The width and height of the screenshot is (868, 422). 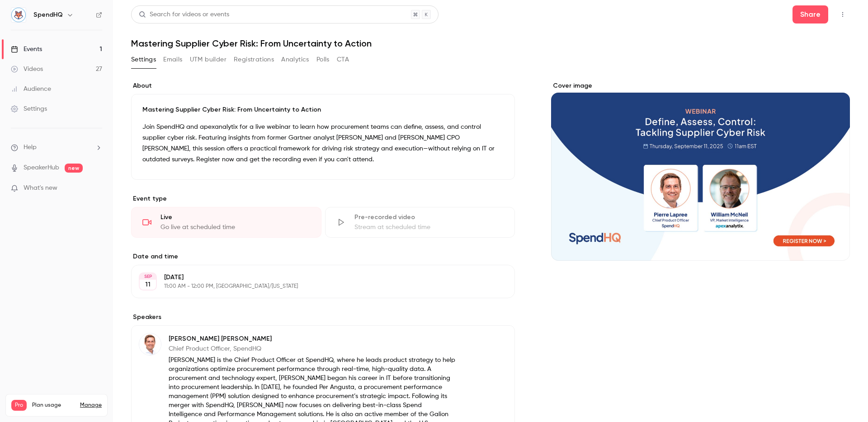 What do you see at coordinates (30, 147) in the screenshot?
I see `span: Help` at bounding box center [30, 147].